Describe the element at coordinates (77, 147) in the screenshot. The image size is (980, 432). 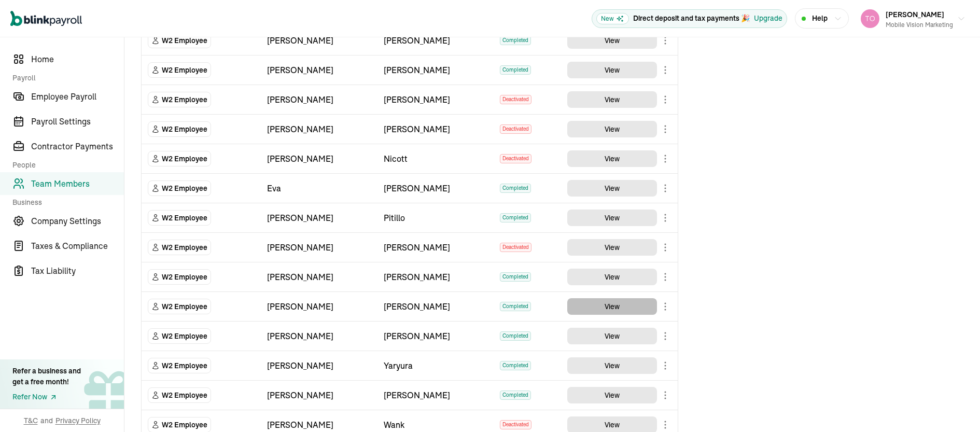
I see `span: Contractor Payments` at that location.